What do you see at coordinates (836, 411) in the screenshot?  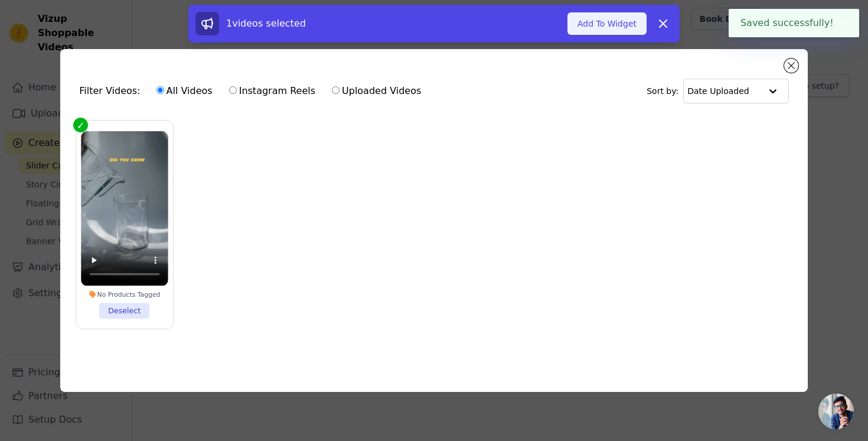 I see `a: Ouvrir le chat` at bounding box center [836, 411].